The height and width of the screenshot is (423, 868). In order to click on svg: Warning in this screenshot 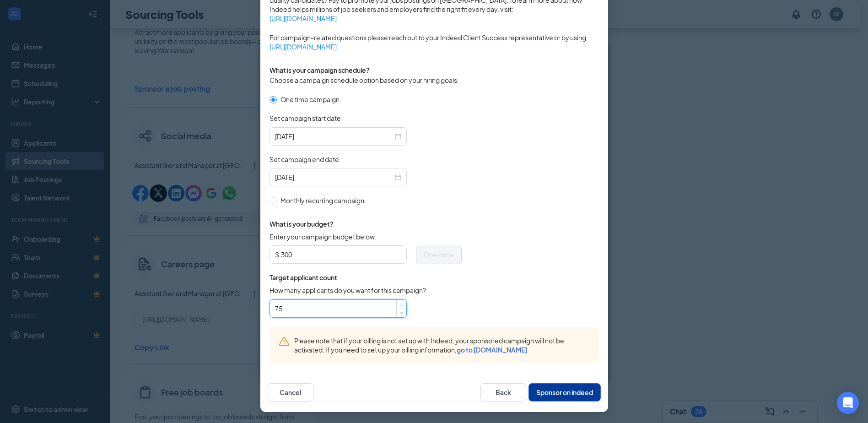, I will do `click(284, 342)`.